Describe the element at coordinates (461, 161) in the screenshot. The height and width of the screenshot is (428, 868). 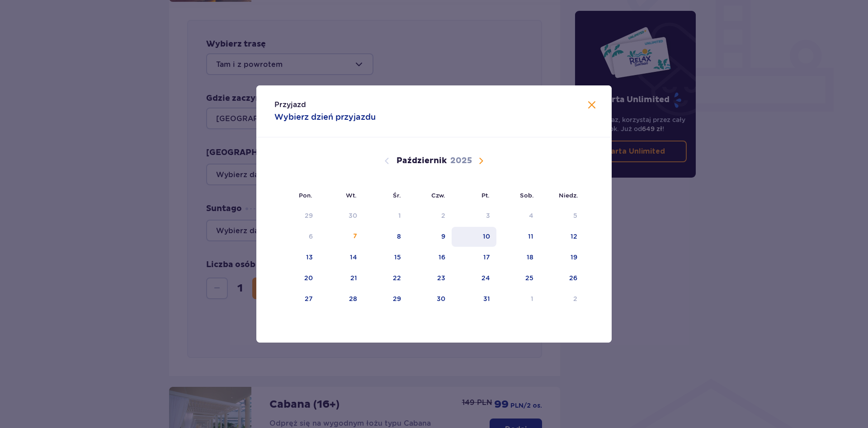
I see `p: 2025` at that location.